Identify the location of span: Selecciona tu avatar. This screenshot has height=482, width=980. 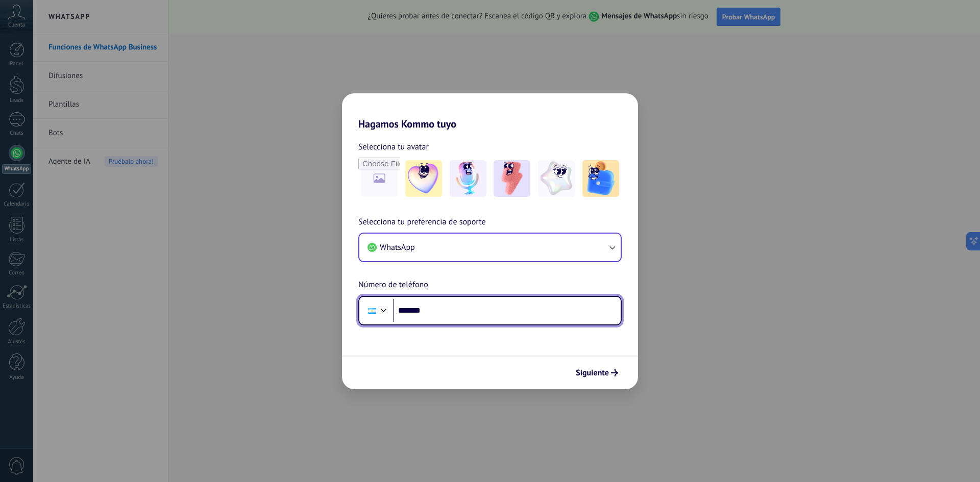
(393, 147).